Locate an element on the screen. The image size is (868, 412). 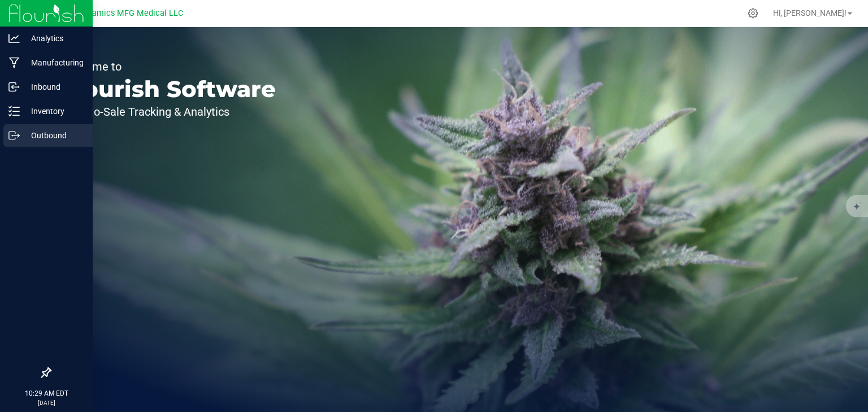
p: Flourish Software is located at coordinates (169, 89).